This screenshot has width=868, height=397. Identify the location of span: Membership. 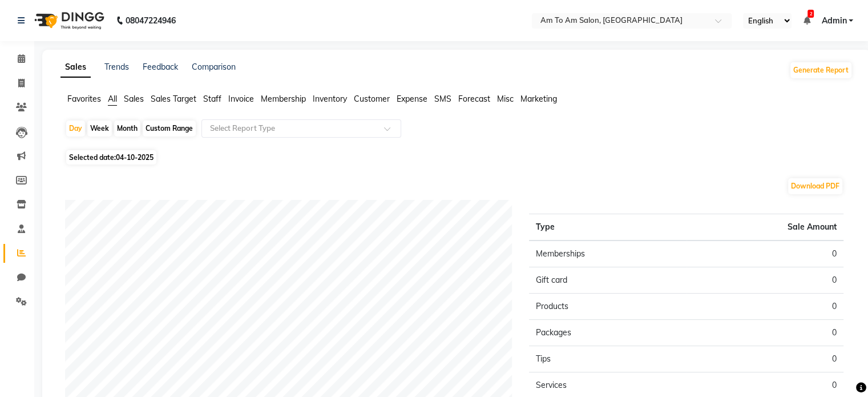
(283, 99).